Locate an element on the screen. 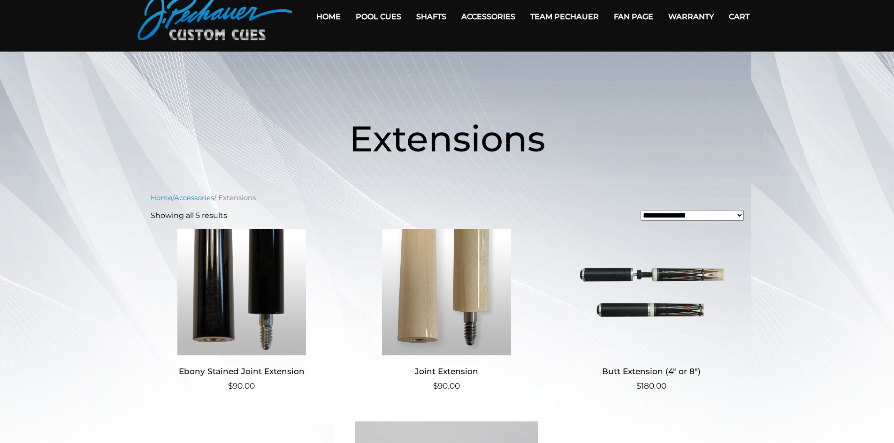 Image resolution: width=894 pixels, height=443 pixels. img: Joint Extension is located at coordinates (446, 292).